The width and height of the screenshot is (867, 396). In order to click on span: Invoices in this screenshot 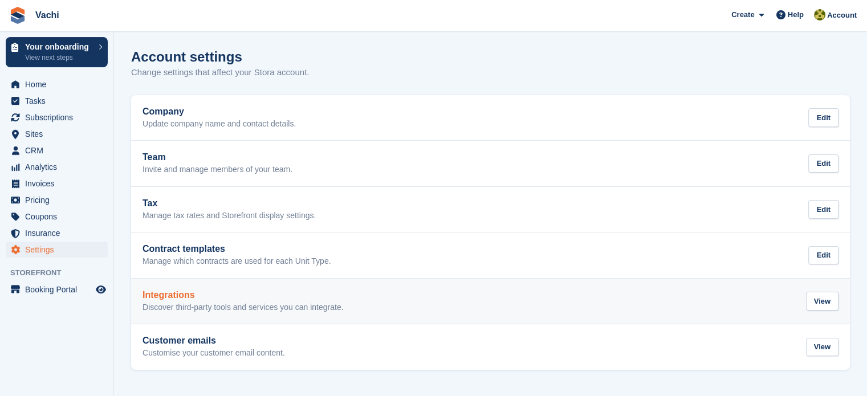, I will do `click(59, 184)`.